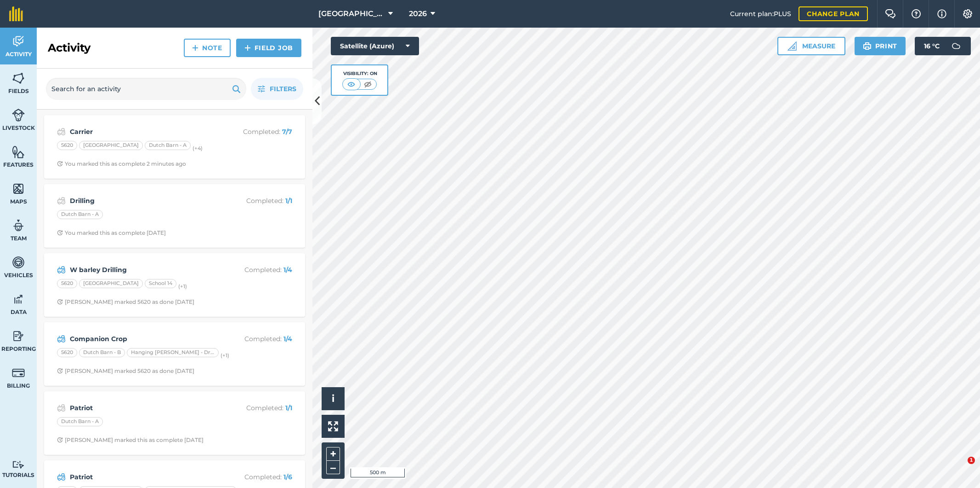  What do you see at coordinates (277, 89) in the screenshot?
I see `button: Filters` at bounding box center [277, 89].